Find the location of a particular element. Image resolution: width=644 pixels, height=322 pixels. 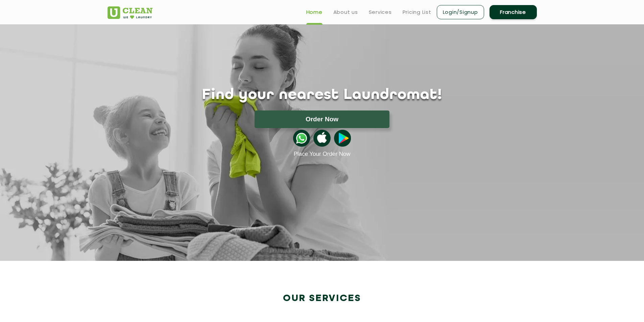

a: Pricing List is located at coordinates (417, 12).